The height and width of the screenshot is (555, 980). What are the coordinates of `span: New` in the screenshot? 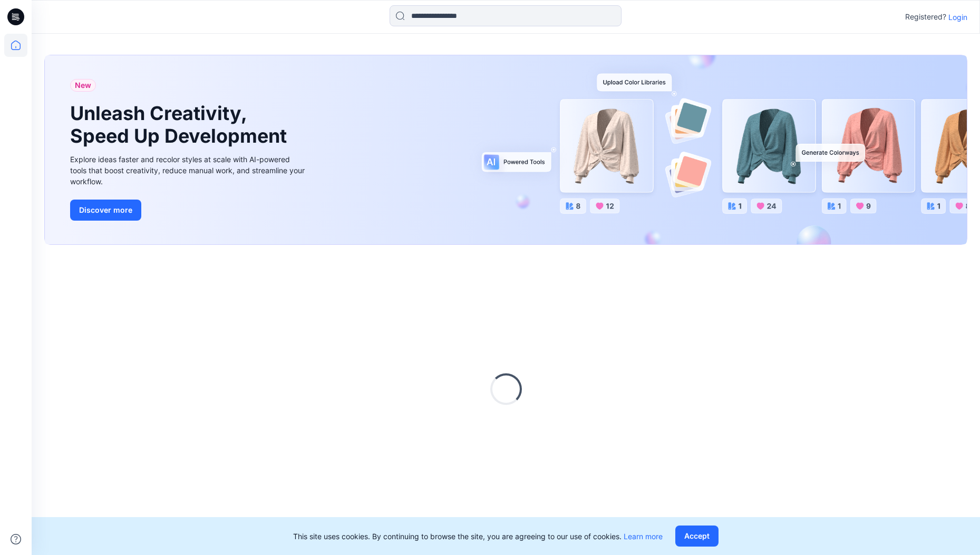 It's located at (83, 85).